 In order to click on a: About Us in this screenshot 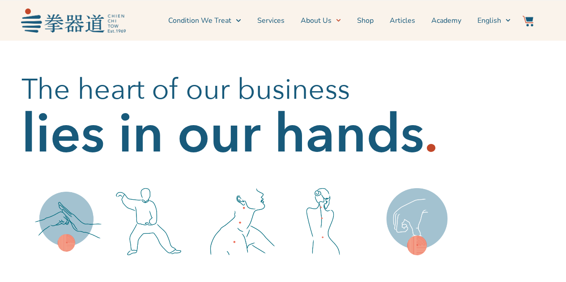, I will do `click(321, 21)`.